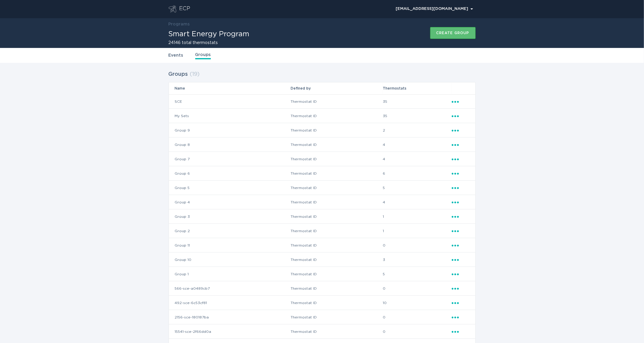  Describe the element at coordinates (230, 260) in the screenshot. I see `td: Group 10` at that location.